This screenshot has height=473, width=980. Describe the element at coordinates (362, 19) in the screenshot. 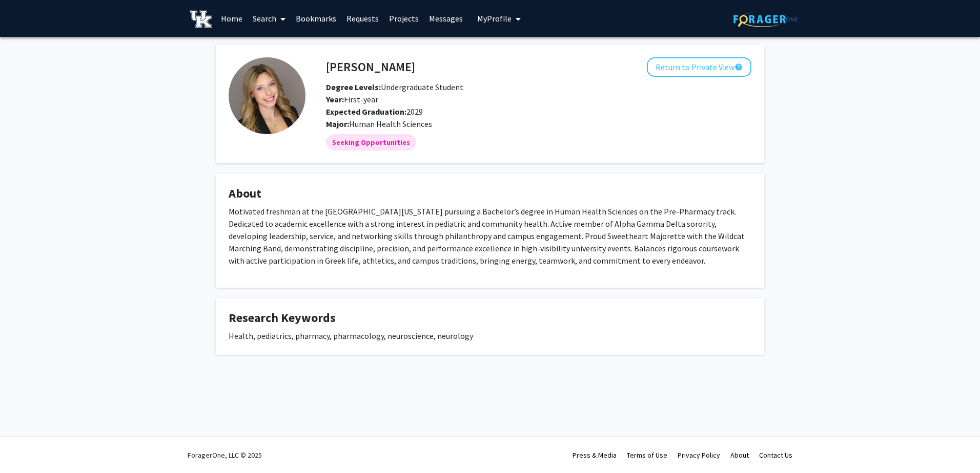

I see `a: Requests` at that location.